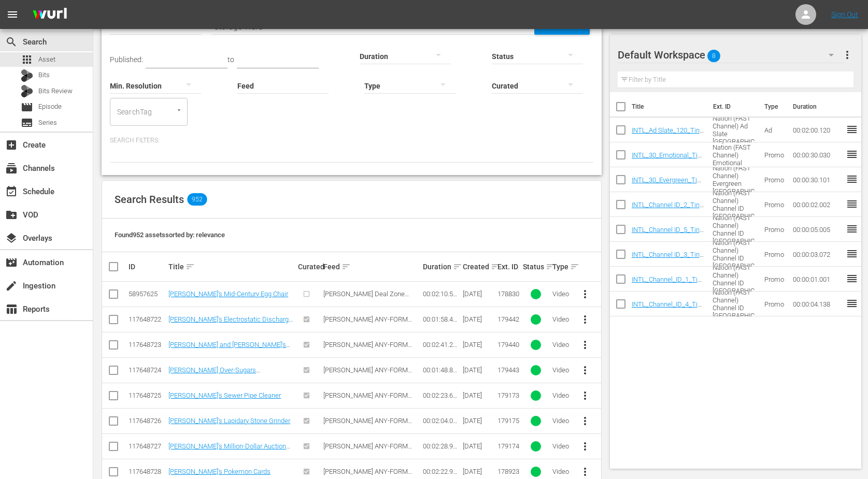 The image size is (868, 479). Describe the element at coordinates (371, 267) in the screenshot. I see `div: Feed` at that location.